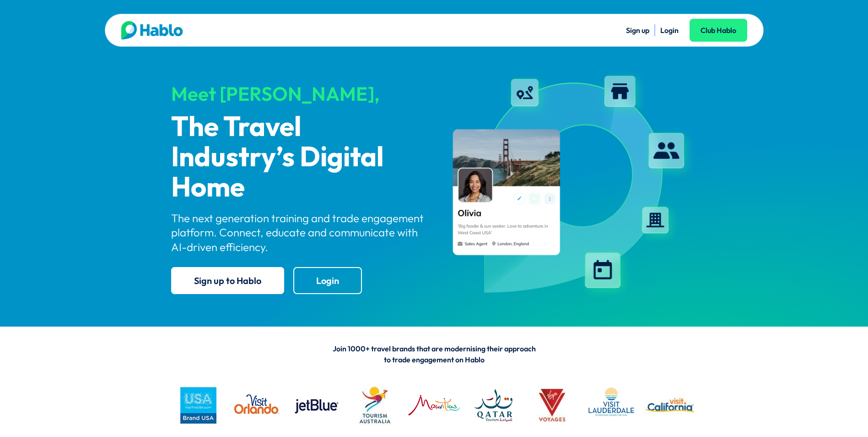 This screenshot has height=437, width=868. I want to click on img: Tourism Australia, so click(375, 405).